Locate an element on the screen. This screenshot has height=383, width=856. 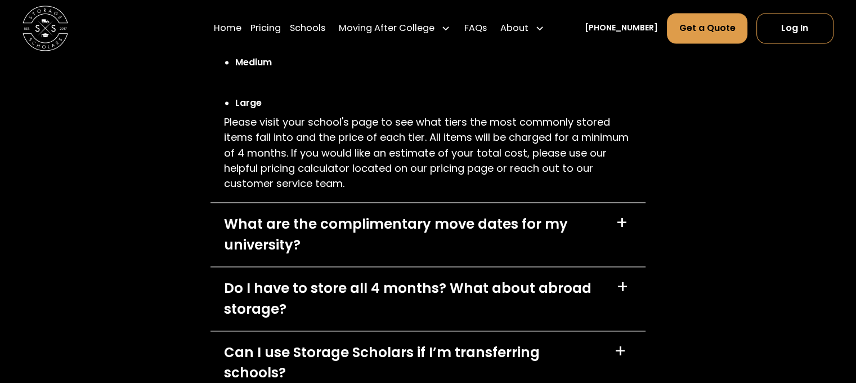
div: Do I have to store all 4 months? What about abroad storage? is located at coordinates (413, 298).